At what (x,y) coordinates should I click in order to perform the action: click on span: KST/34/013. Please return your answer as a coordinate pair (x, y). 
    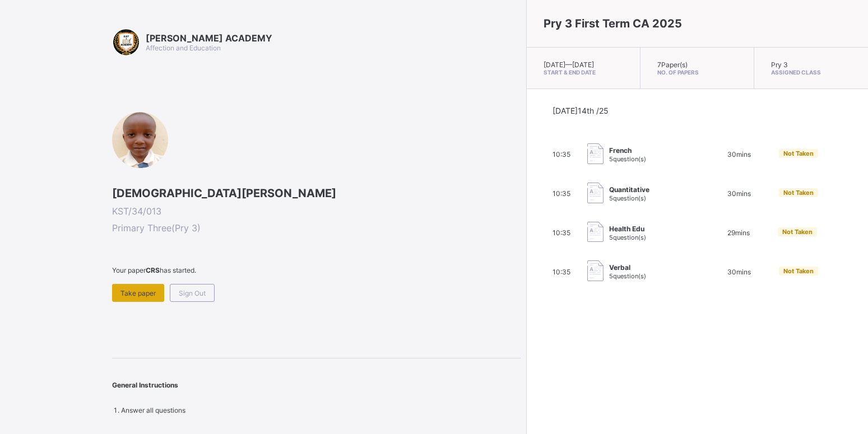
    Looking at the image, I should click on (316, 211).